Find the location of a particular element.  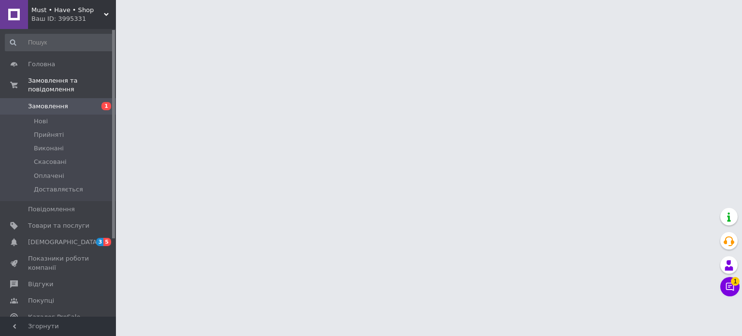

div: Ваш ID: 3995331 is located at coordinates (73, 19).